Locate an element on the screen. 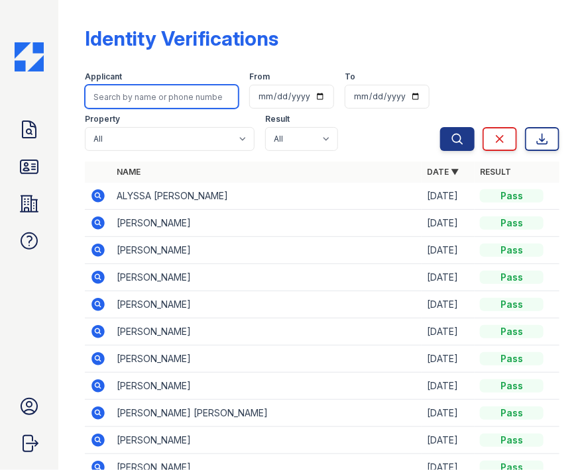 This screenshot has width=586, height=470. div: Identity Verifications is located at coordinates (182, 38).